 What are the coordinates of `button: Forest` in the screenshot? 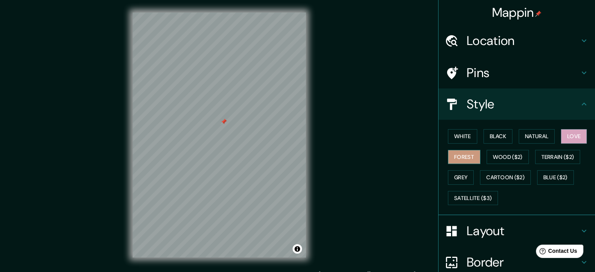 It's located at (464, 157).